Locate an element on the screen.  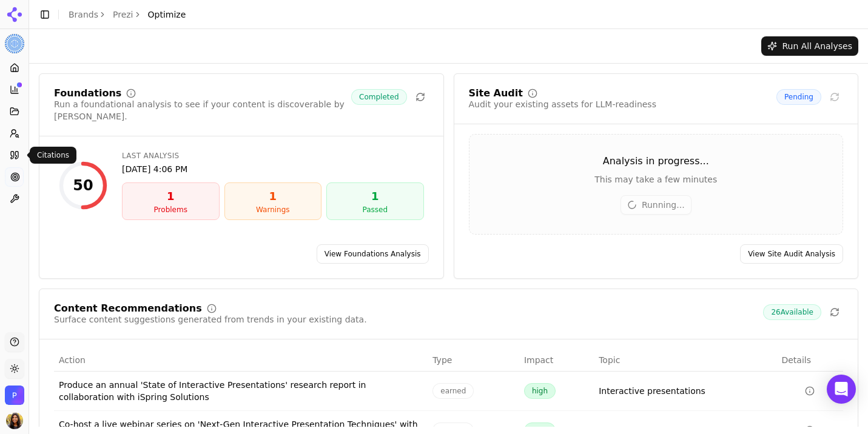
a: Interactive presentations is located at coordinates (652, 391).